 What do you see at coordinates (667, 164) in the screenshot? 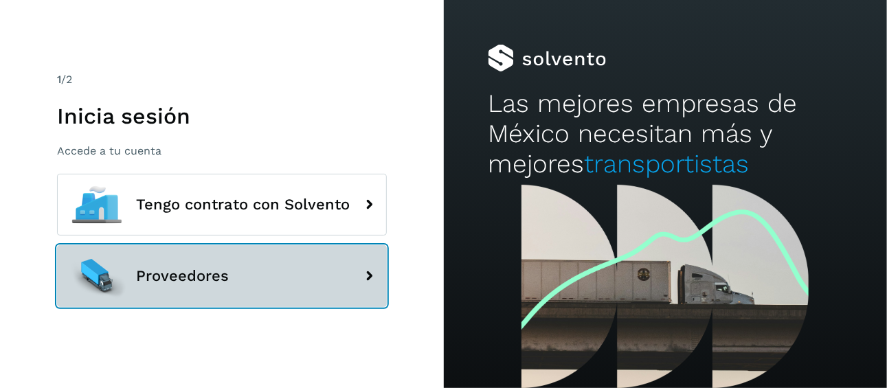
I see `span: transportistas` at bounding box center [667, 164].